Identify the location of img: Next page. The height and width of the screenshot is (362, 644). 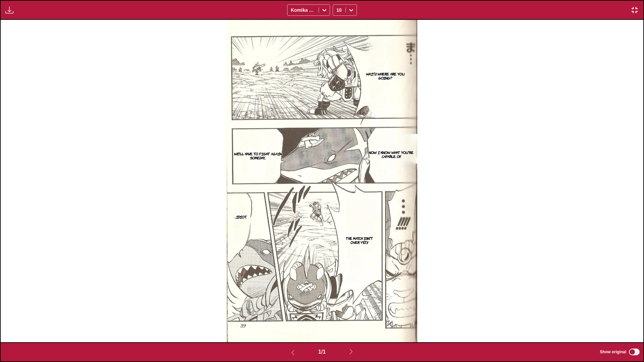
(351, 352).